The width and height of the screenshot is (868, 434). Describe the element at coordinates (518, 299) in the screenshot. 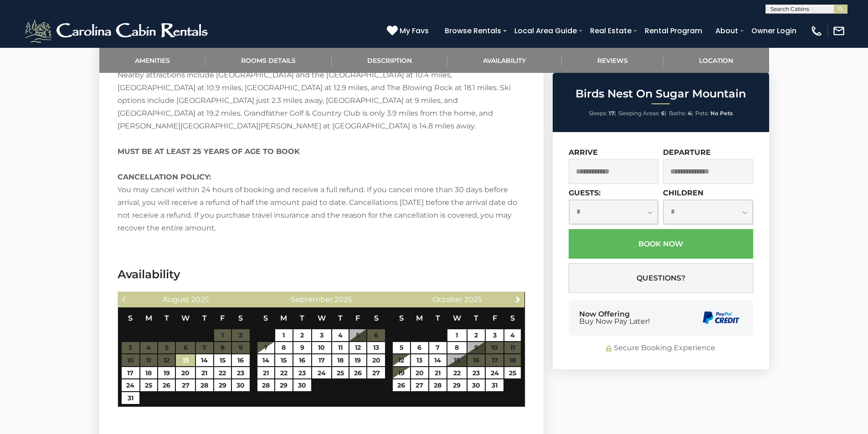

I see `span: Next` at that location.